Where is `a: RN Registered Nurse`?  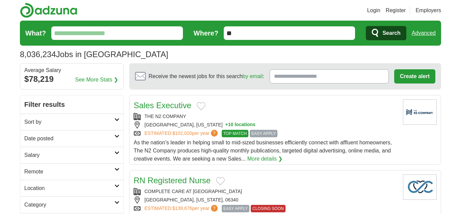 a: RN Registered Nurse is located at coordinates (172, 180).